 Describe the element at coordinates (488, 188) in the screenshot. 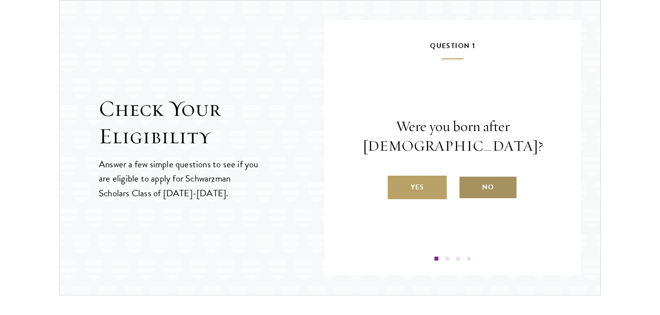

I see `label: No` at that location.